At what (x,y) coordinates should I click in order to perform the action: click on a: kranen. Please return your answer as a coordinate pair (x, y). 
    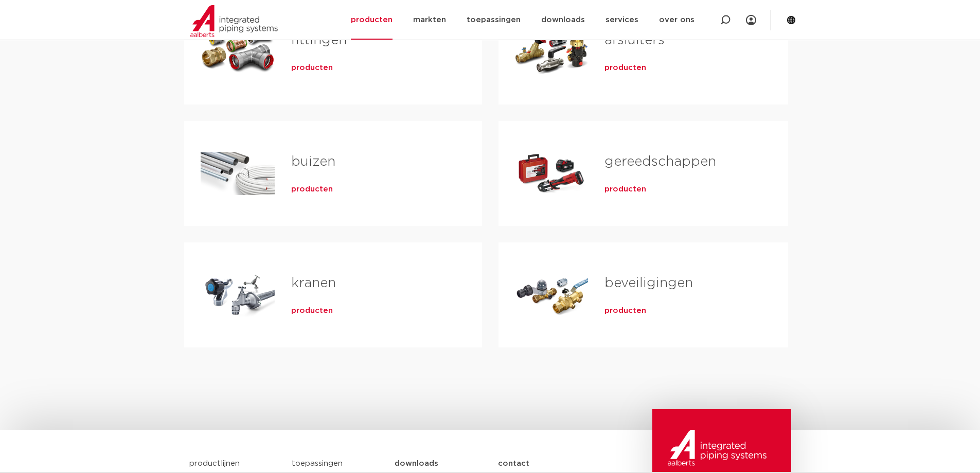
    Looking at the image, I should click on (313, 283).